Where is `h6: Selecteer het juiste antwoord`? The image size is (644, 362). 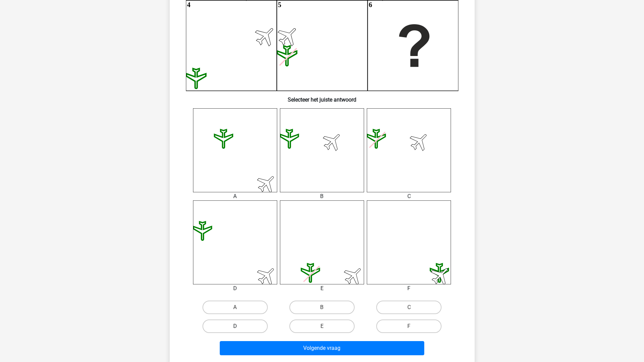
h6: Selecteer het juiste antwoord is located at coordinates (322, 97).